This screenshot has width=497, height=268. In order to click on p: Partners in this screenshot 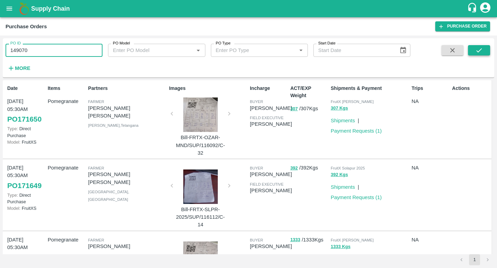, I will do `click(127, 88)`.